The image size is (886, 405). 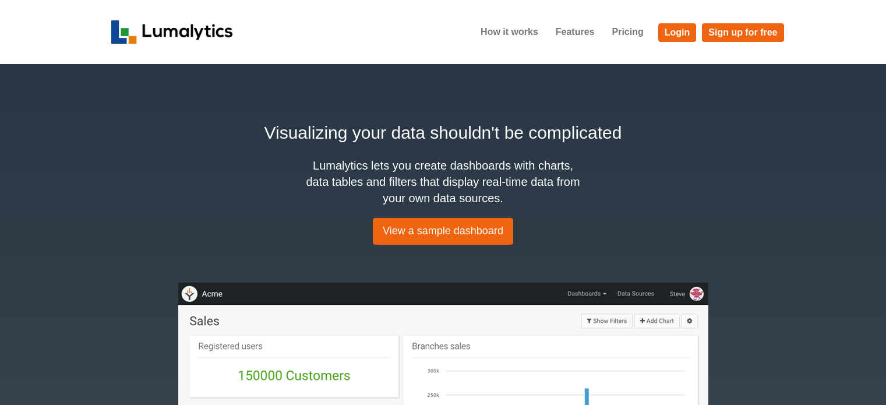 I want to click on img: logo_v2-f34f87db3d4d9f5311d6c47995059ad6168825a3e1eb260e01c8041e89355404.png, so click(x=172, y=32).